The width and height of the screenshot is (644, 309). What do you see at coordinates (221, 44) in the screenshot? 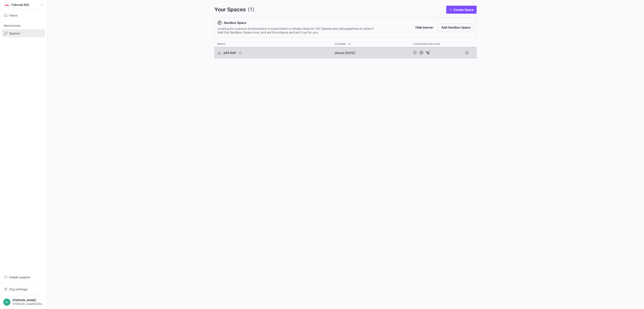
I see `span: Name` at bounding box center [221, 44].